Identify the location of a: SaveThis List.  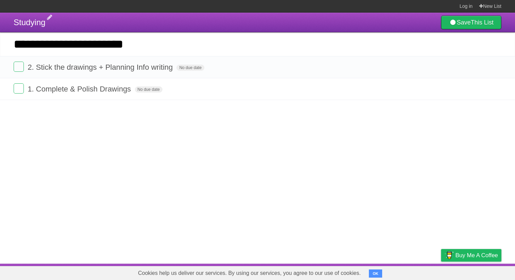
(471, 22).